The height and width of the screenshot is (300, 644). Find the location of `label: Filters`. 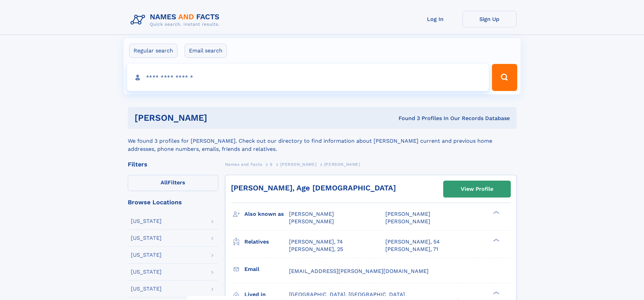

label: Filters is located at coordinates (173, 183).